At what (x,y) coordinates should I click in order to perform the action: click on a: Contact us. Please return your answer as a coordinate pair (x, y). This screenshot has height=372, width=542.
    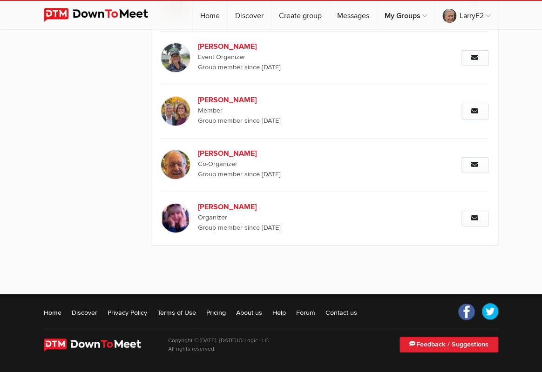
    Looking at the image, I should click on (341, 313).